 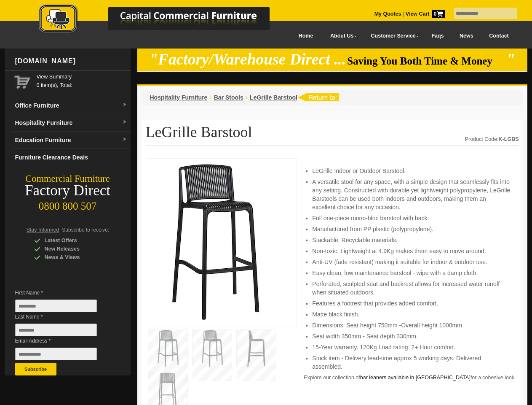 What do you see at coordinates (179, 97) in the screenshot?
I see `a: Hospitality Furniture` at bounding box center [179, 97].